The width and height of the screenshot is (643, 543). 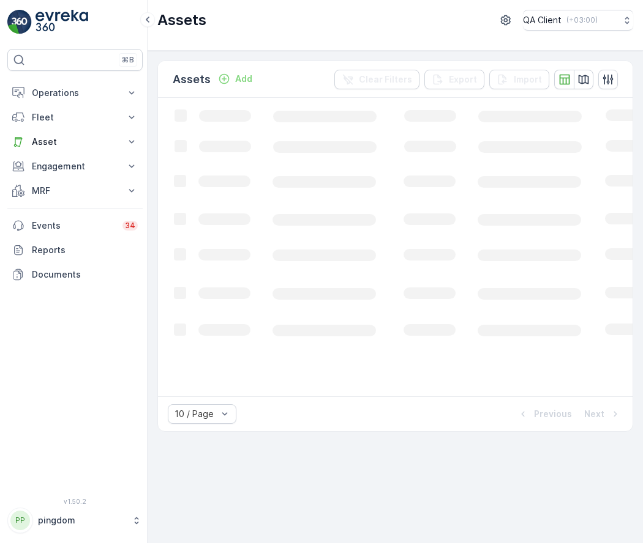 I want to click on p: Clear Filters, so click(x=385, y=80).